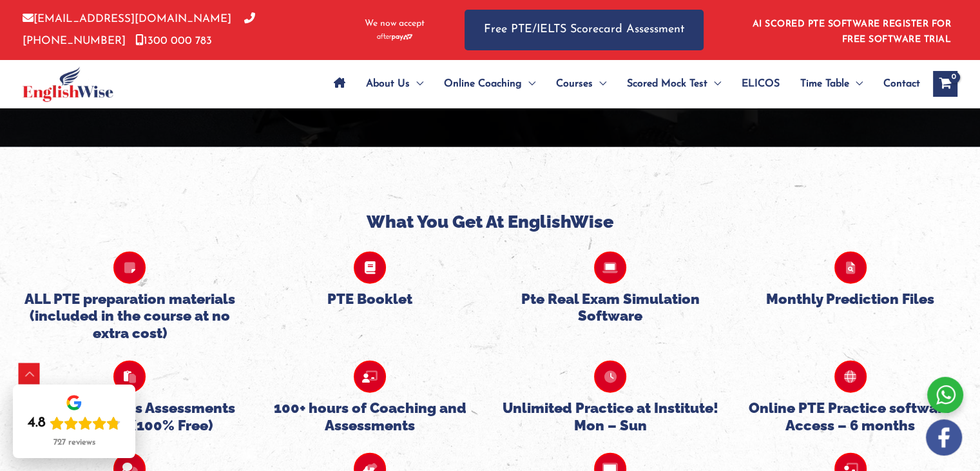 This screenshot has width=980, height=471. What do you see at coordinates (574, 83) in the screenshot?
I see `span: Courses` at bounding box center [574, 83].